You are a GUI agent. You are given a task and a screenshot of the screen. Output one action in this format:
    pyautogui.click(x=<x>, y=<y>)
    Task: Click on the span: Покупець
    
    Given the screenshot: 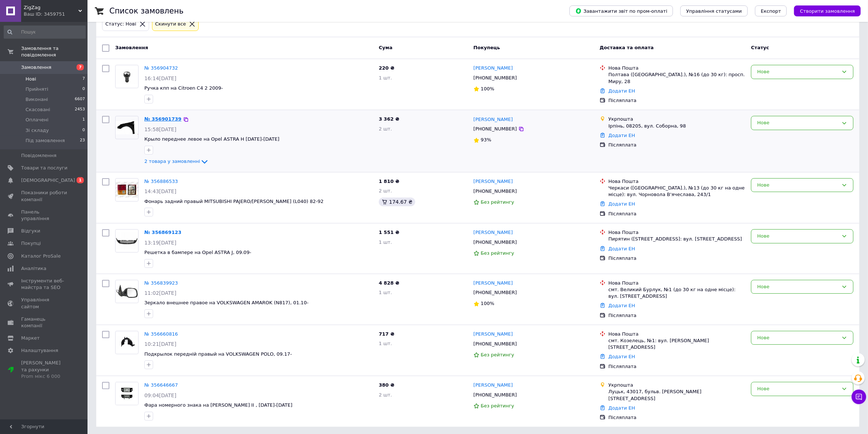 What is the action you would take?
    pyautogui.click(x=487, y=48)
    